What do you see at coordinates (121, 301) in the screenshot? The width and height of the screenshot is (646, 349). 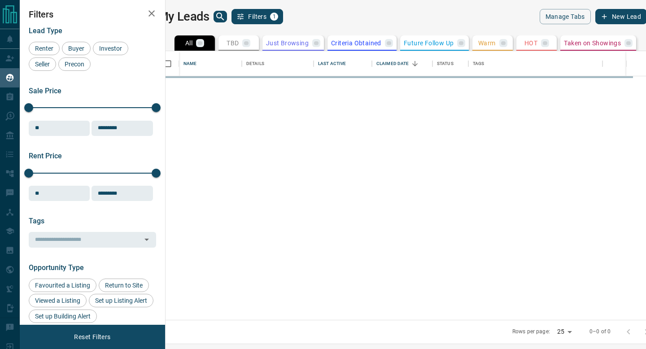 I see `div: Set up Listing Alert` at bounding box center [121, 301].